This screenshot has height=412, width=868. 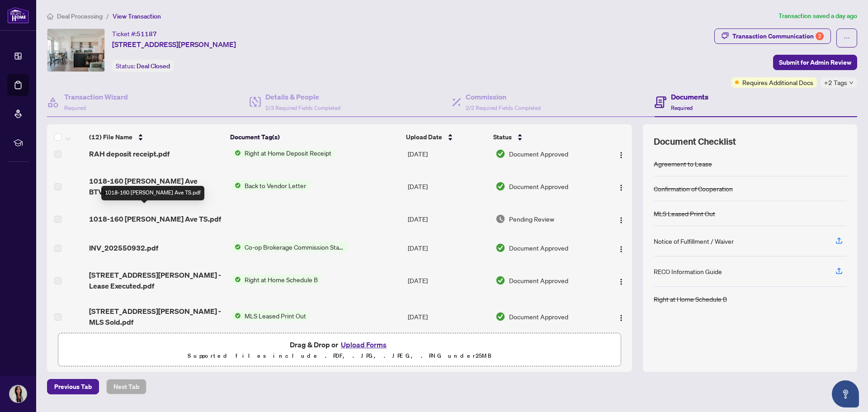 What do you see at coordinates (275, 185) in the screenshot?
I see `span: Back to Vendor Letter` at bounding box center [275, 185].